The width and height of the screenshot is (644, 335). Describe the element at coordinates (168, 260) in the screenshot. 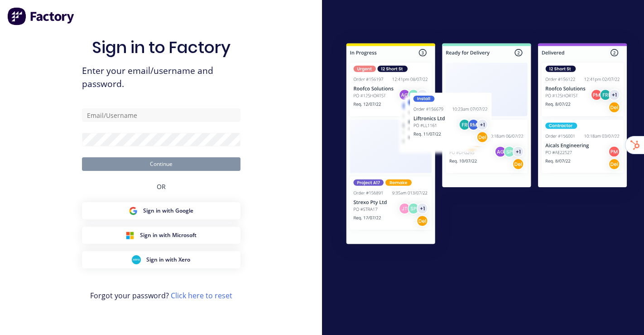

I see `span: Sign in with Xero` at that location.